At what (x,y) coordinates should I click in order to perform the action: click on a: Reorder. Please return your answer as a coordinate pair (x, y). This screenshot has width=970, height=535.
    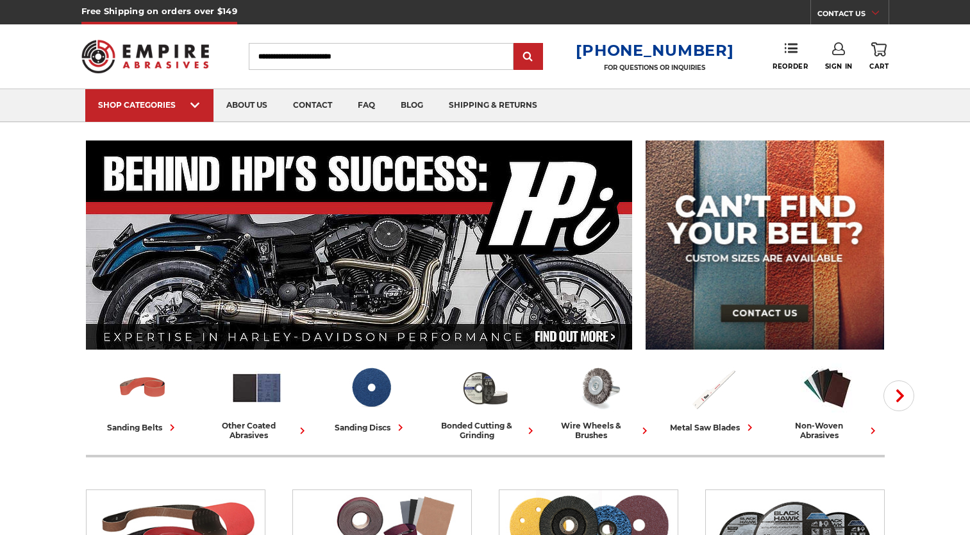
    Looking at the image, I should click on (790, 56).